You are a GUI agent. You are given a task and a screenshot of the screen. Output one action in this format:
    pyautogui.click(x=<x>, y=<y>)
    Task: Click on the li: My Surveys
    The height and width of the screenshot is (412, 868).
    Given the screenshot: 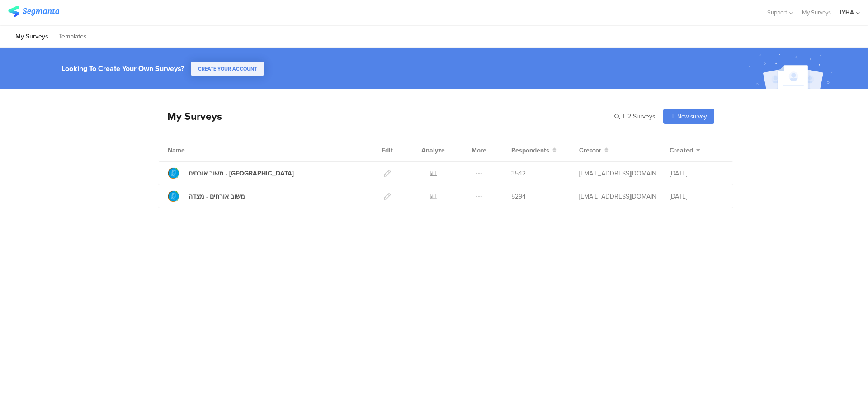 What is the action you would take?
    pyautogui.click(x=32, y=37)
    